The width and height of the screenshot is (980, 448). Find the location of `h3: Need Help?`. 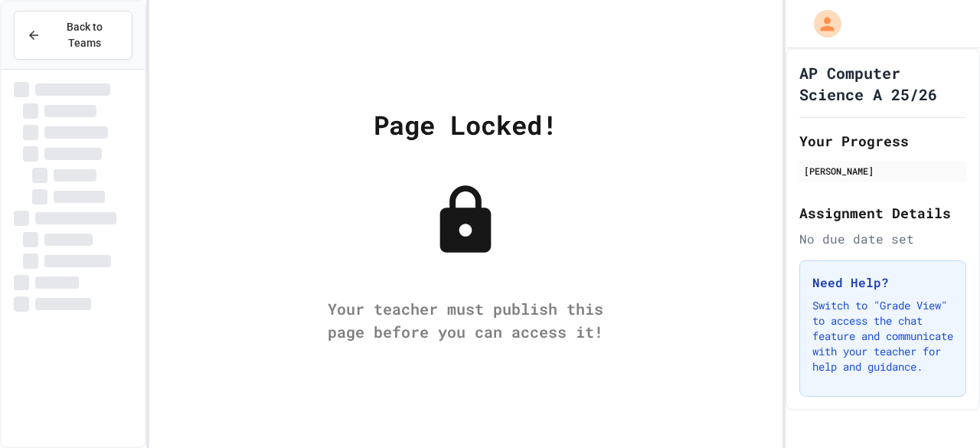

h3: Need Help? is located at coordinates (882, 283).